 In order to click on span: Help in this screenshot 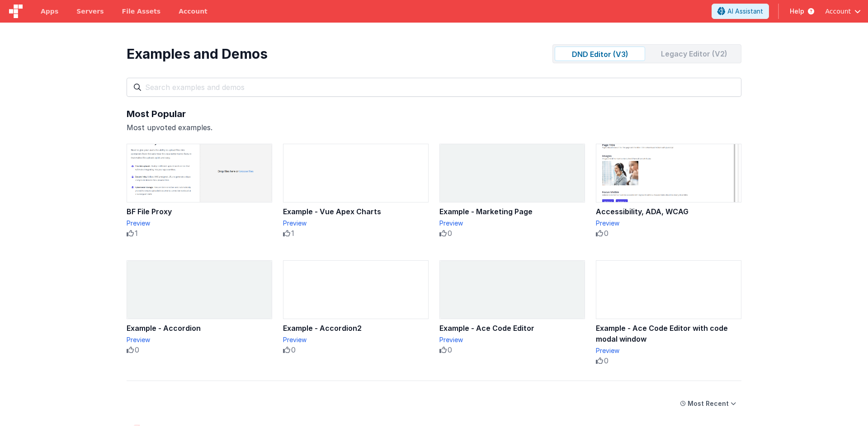, I will do `click(798, 11)`.